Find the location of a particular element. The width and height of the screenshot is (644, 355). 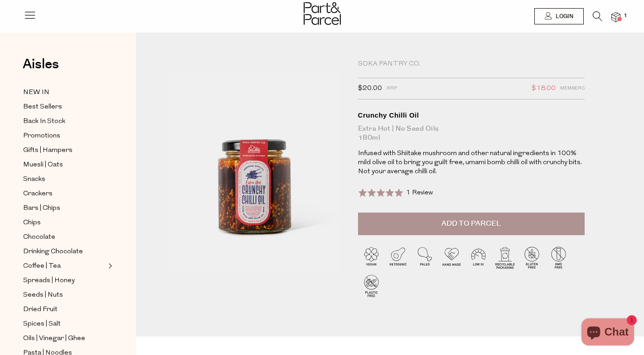

a: Chips is located at coordinates (64, 223).